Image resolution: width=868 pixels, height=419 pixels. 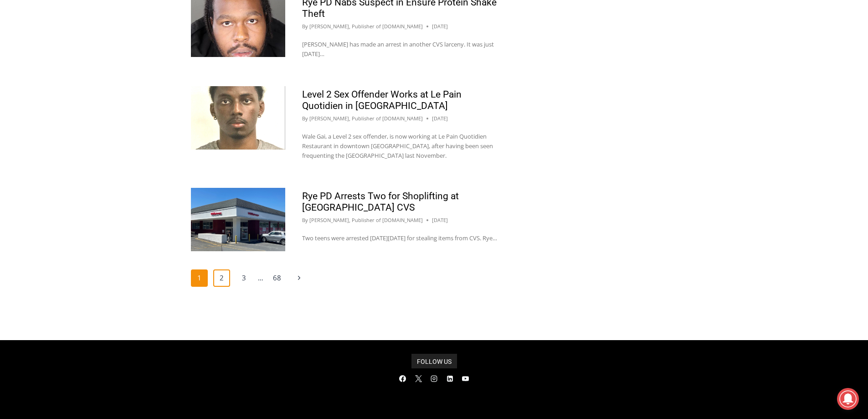 What do you see at coordinates (244, 278) in the screenshot?
I see `a: 3` at bounding box center [244, 278].